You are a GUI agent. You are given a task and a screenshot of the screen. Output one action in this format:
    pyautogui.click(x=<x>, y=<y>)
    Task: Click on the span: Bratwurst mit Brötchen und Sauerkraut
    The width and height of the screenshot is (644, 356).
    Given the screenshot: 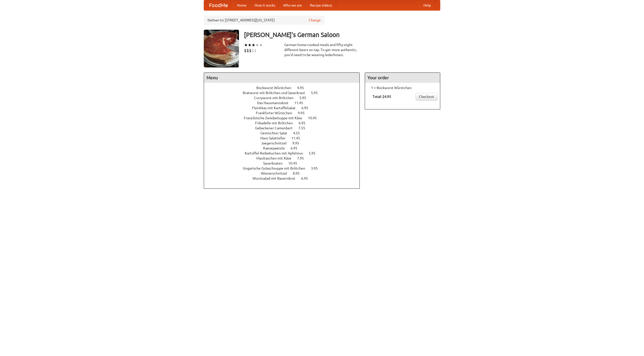 What is the action you would take?
    pyautogui.click(x=276, y=93)
    